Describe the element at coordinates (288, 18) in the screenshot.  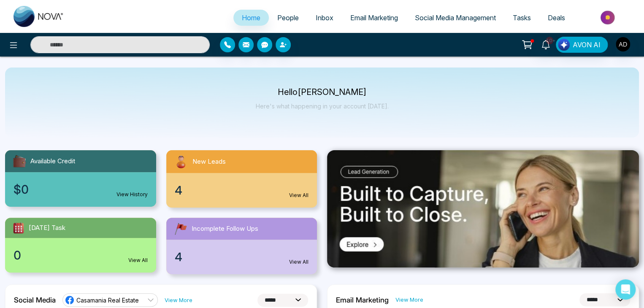
I see `a: People` at that location.